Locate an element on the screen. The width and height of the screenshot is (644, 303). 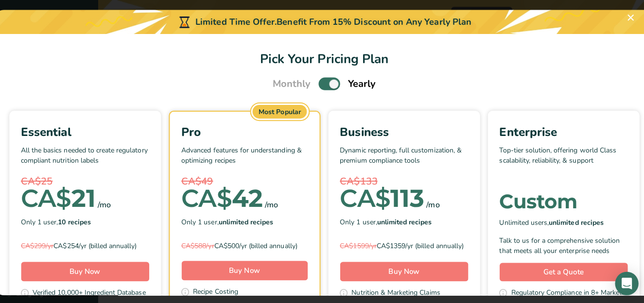
p: Advanced features for understanding & optimizing recipes is located at coordinates (243, 159).